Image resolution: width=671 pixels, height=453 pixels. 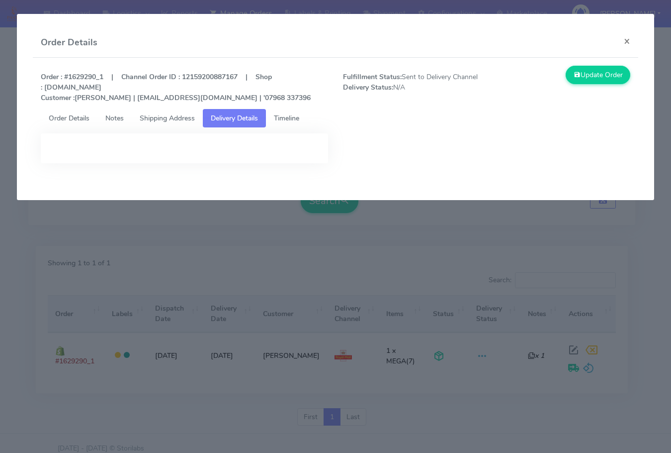 I want to click on span: Notes, so click(x=114, y=118).